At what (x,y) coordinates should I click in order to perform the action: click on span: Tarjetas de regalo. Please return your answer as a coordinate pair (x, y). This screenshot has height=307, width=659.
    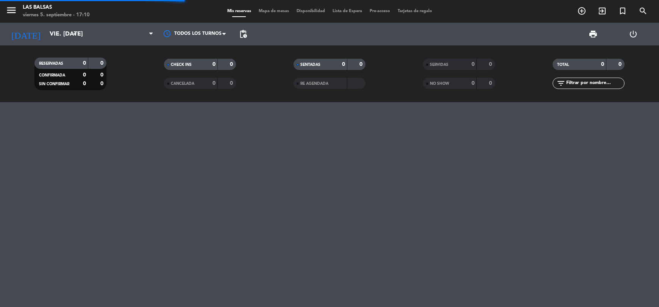
    Looking at the image, I should click on (415, 11).